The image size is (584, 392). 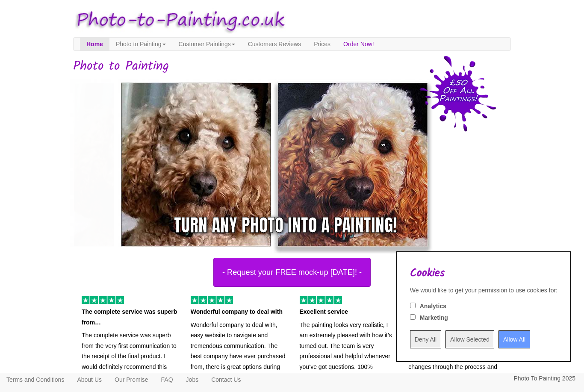 What do you see at coordinates (544, 378) in the screenshot?
I see `p: Photo To Painting 2025` at bounding box center [544, 378].